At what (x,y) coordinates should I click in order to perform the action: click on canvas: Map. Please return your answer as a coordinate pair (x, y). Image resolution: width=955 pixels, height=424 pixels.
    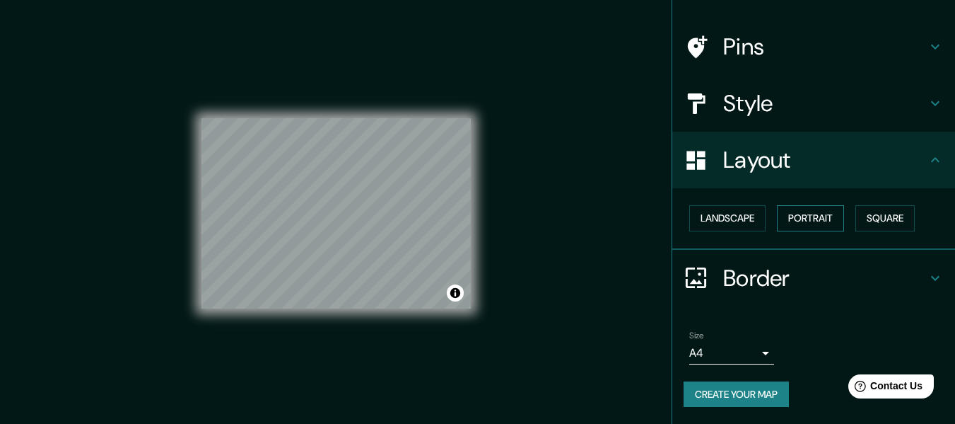
    Looking at the image, I should click on (336, 213).